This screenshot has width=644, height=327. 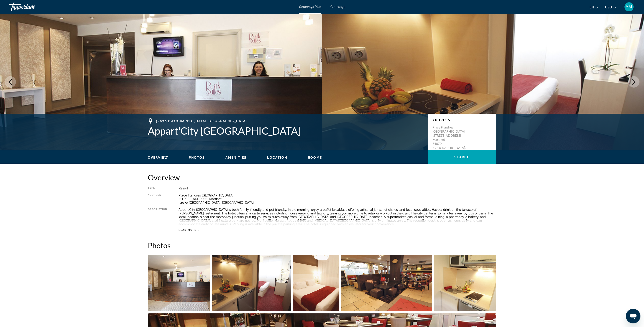 What do you see at coordinates (338, 7) in the screenshot?
I see `a: Getaways` at bounding box center [338, 7].